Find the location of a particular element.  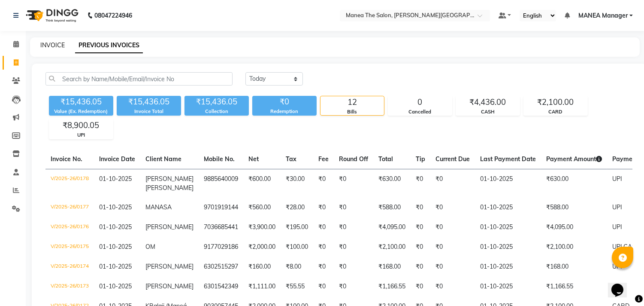

td: ₹4,095.00 is located at coordinates (392, 228).